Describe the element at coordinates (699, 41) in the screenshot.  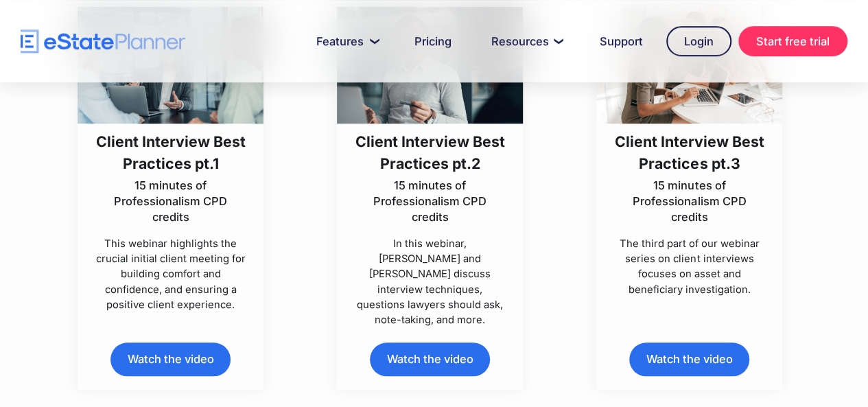
I see `a: Login` at that location.